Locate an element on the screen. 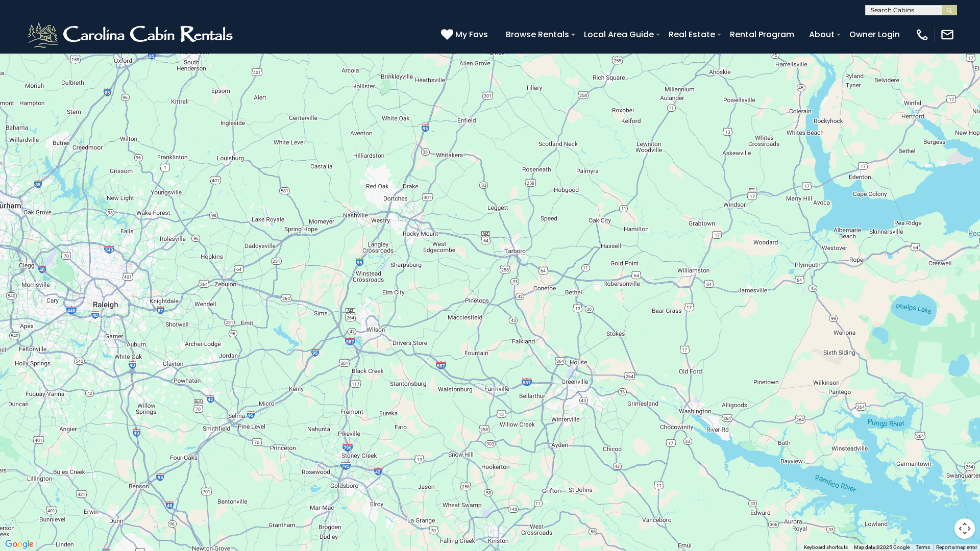 The height and width of the screenshot is (551, 980). a: Owner Login is located at coordinates (874, 34).